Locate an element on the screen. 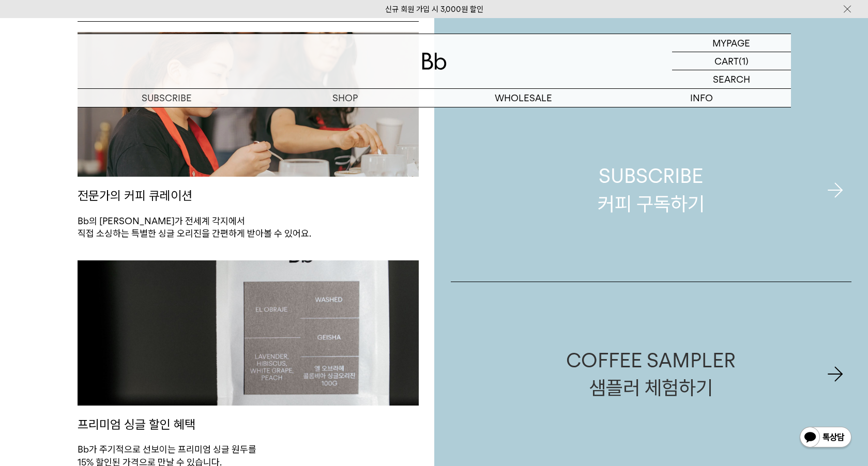 This screenshot has width=868, height=466. div: COFFEE SAMPLER 샘플러 체험하기 is located at coordinates (651, 374).